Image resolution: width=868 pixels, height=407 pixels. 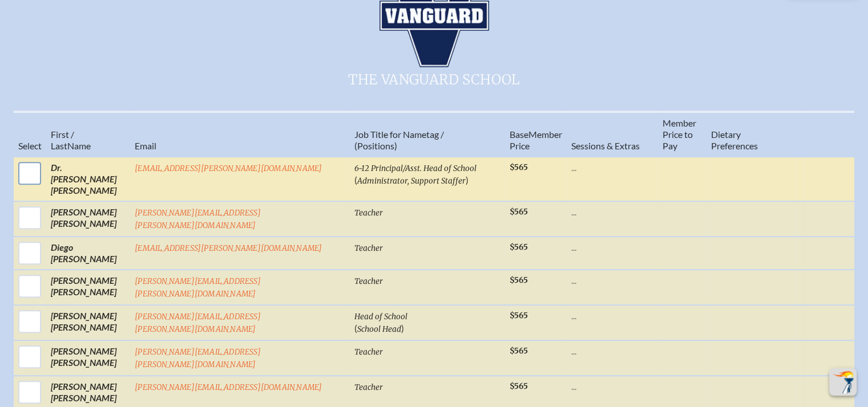 I want to click on span: Administrator, Support Staffer, so click(x=411, y=181).